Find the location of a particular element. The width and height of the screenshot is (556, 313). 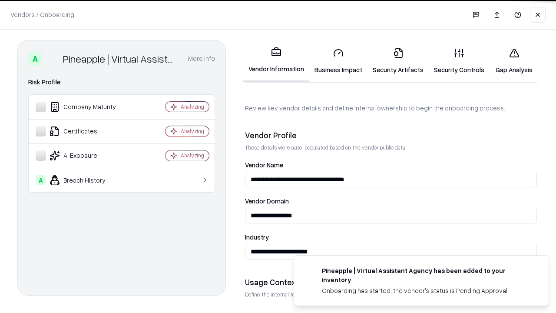

div: Vendor Profile is located at coordinates (391, 135).